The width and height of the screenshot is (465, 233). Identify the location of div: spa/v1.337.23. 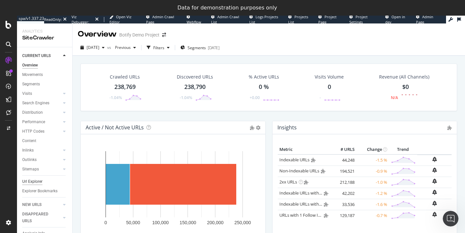
(30, 18).